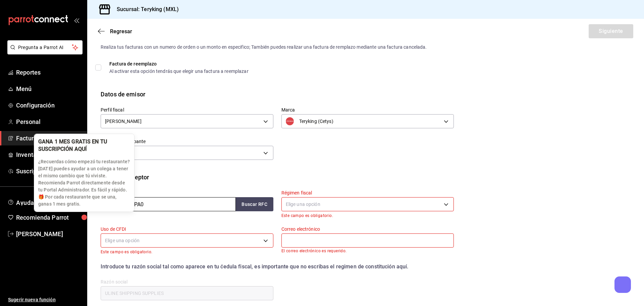  What do you see at coordinates (290, 121) in the screenshot?
I see `img: teryking2_yjai97k.jpg` at bounding box center [290, 121].